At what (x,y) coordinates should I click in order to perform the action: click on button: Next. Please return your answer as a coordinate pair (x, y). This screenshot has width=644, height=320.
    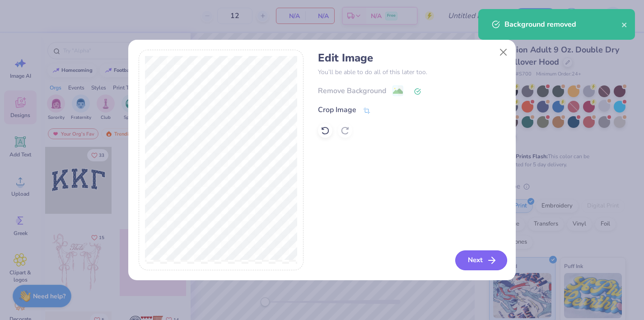
    Looking at the image, I should click on (481, 260).